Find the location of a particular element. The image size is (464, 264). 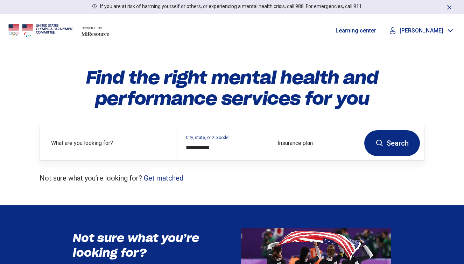

a: USOPCpowered by is located at coordinates (59, 31).